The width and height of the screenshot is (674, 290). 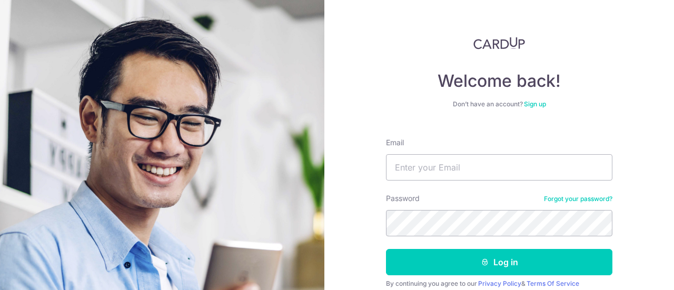 I want to click on h4: Welcome back!, so click(x=499, y=81).